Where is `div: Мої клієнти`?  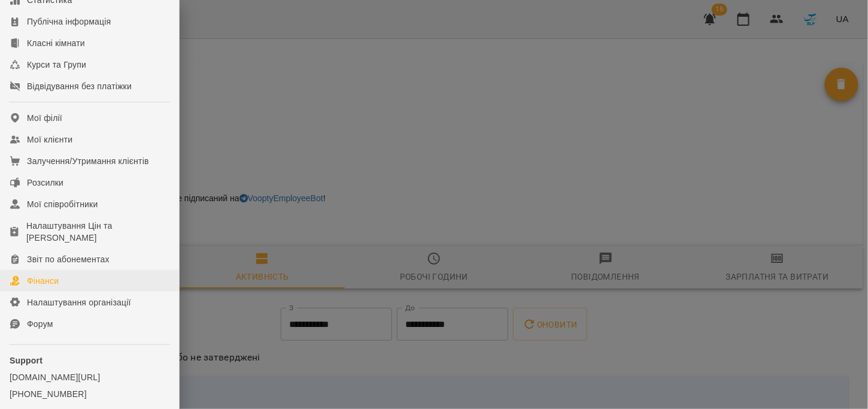 div: Мої клієнти is located at coordinates (50, 140).